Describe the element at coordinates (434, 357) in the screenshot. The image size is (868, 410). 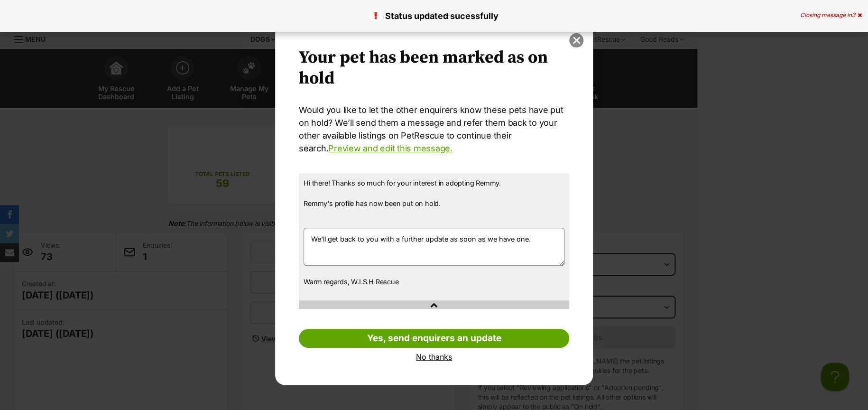
I see `a: No thanks` at that location.